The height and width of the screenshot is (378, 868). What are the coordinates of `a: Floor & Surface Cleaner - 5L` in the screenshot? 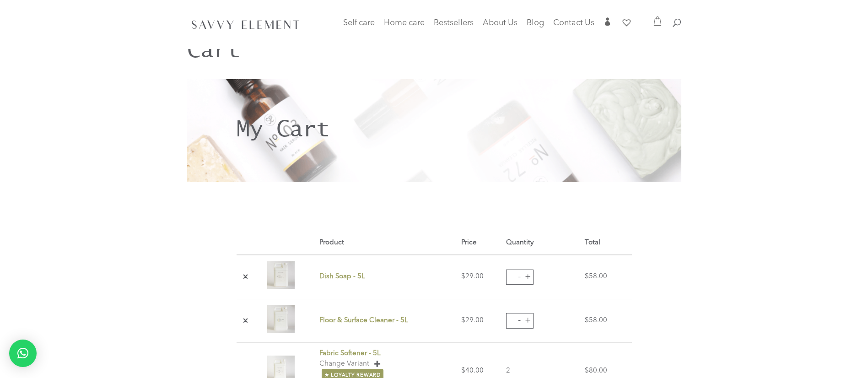 It's located at (364, 320).